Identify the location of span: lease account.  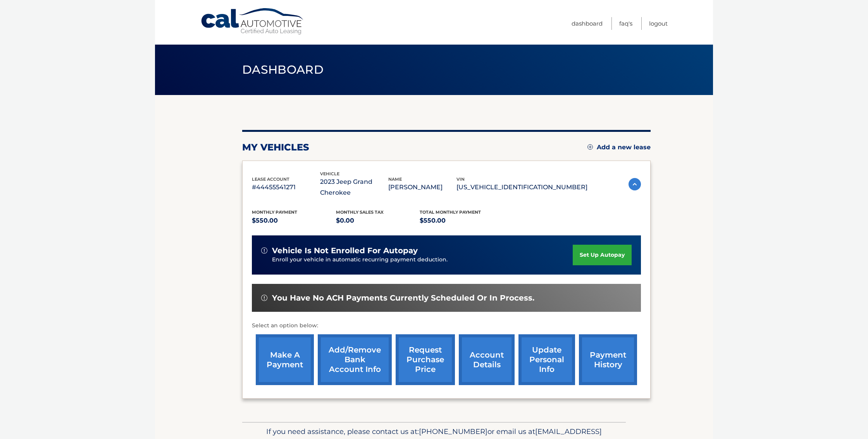
(270, 179).